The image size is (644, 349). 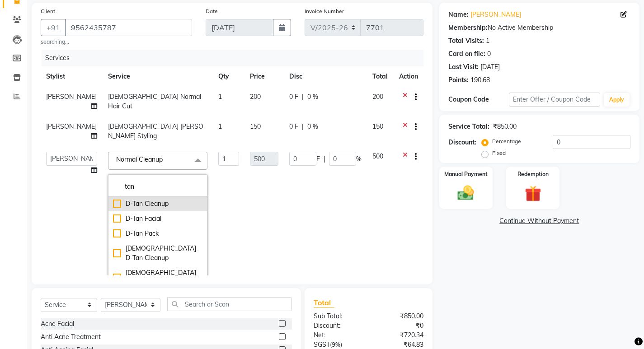 What do you see at coordinates (158, 219) in the screenshot?
I see `div: D-Tan Facial` at bounding box center [158, 219].